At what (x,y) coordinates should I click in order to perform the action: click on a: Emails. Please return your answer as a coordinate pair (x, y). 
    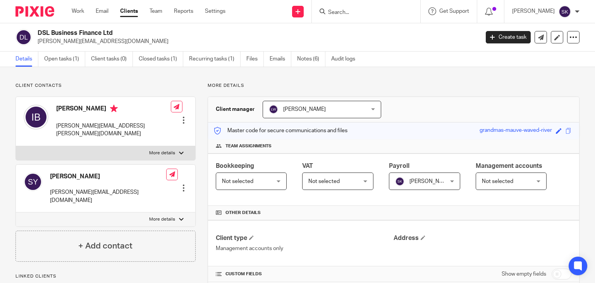
    Looking at the image, I should click on (280, 59).